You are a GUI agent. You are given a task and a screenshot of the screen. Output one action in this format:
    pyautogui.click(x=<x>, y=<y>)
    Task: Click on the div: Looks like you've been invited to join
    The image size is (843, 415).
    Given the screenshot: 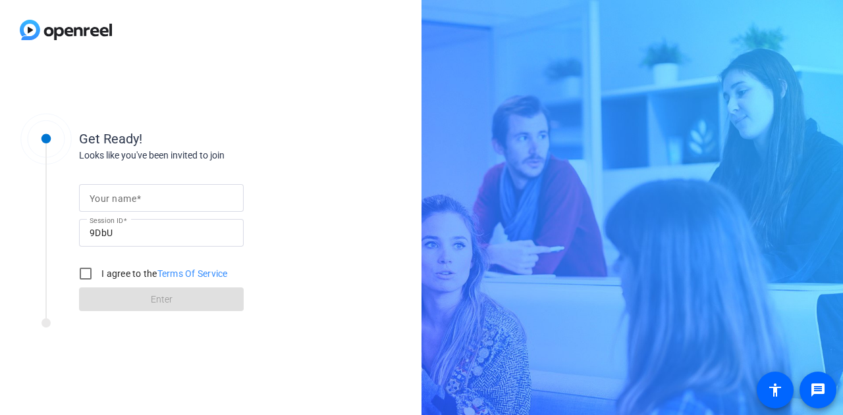 What is the action you would take?
    pyautogui.click(x=211, y=155)
    